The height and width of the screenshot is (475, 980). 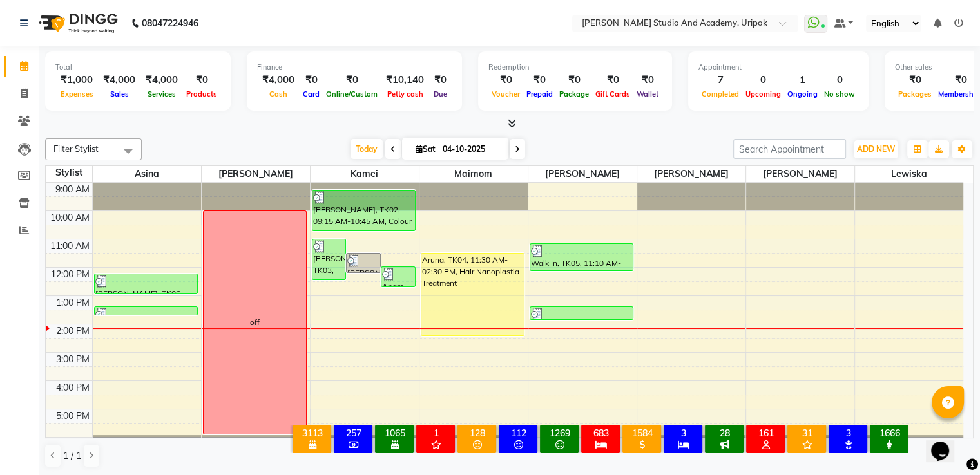 I want to click on span: Cash, so click(x=278, y=94).